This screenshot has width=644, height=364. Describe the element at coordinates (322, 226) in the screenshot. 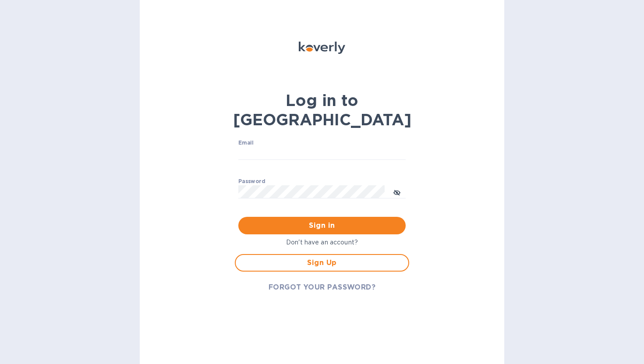

I see `button: Sign in` at that location.